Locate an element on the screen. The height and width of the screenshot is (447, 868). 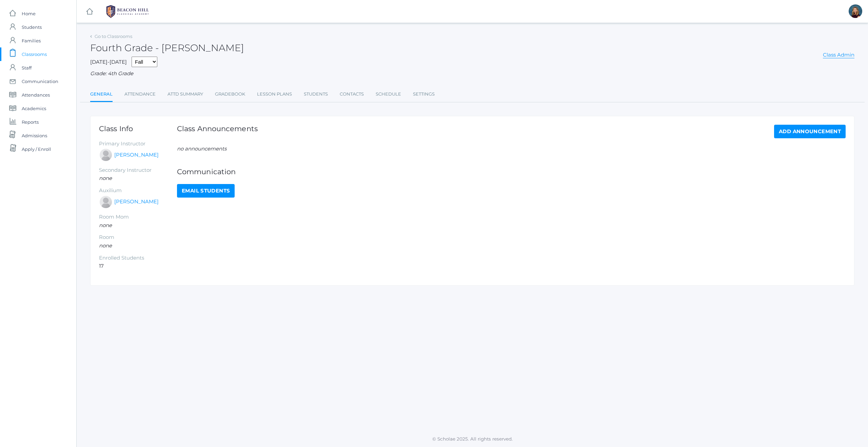
a: Contacts is located at coordinates (352, 94).